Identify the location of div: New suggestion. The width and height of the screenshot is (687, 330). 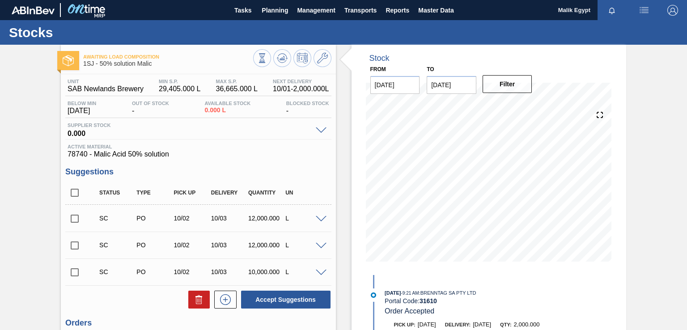
(223, 300).